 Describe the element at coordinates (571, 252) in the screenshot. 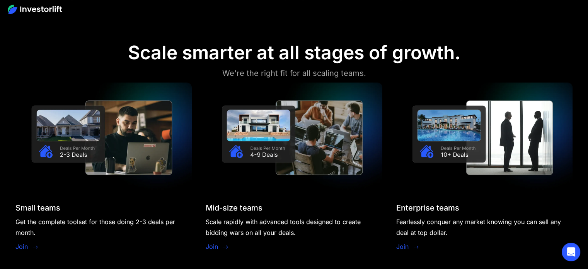

I see `div: Open Intercom Messenger` at that location.